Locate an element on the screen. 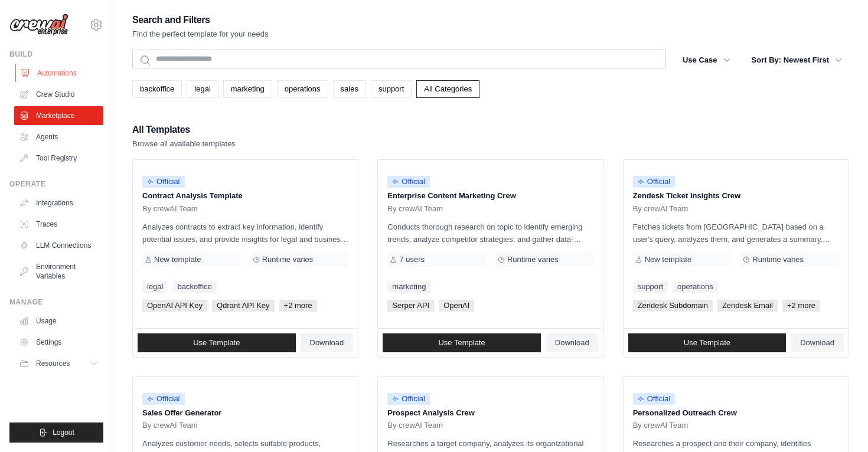 This screenshot has height=452, width=868. button: Use Case is located at coordinates (706, 61).